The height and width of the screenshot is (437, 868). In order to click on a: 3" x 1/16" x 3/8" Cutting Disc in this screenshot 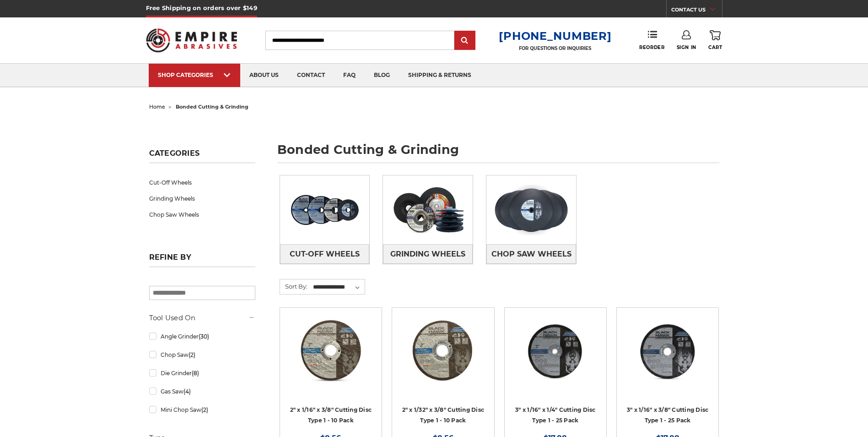, I will do `click(667, 358)`.